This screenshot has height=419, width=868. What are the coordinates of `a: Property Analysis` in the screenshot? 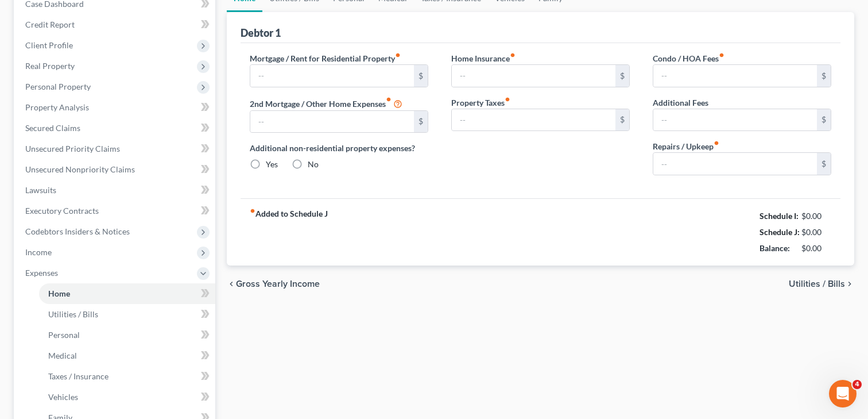 It's located at (115, 107).